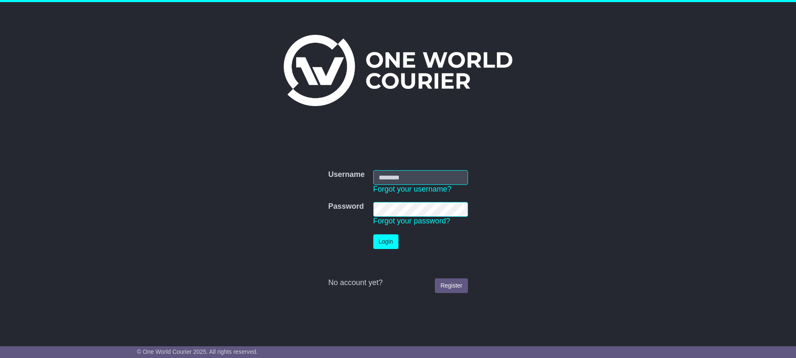 This screenshot has height=358, width=796. Describe the element at coordinates (412, 189) in the screenshot. I see `a: Forgot your username?` at that location.